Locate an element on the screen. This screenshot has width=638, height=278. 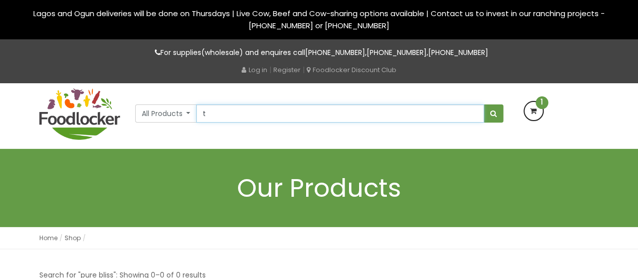
a: Register is located at coordinates (287, 70).